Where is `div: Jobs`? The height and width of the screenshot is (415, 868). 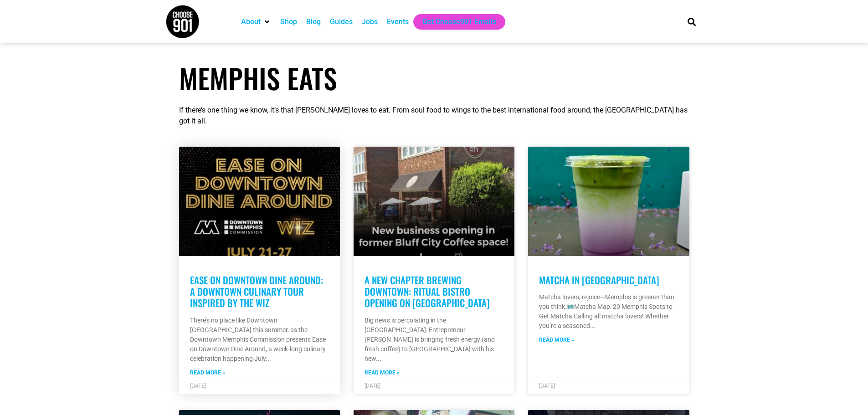 div: Jobs is located at coordinates (370, 22).